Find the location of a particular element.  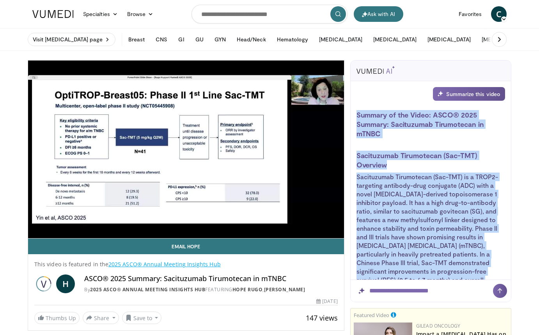

a: Email Hope is located at coordinates (186, 246).